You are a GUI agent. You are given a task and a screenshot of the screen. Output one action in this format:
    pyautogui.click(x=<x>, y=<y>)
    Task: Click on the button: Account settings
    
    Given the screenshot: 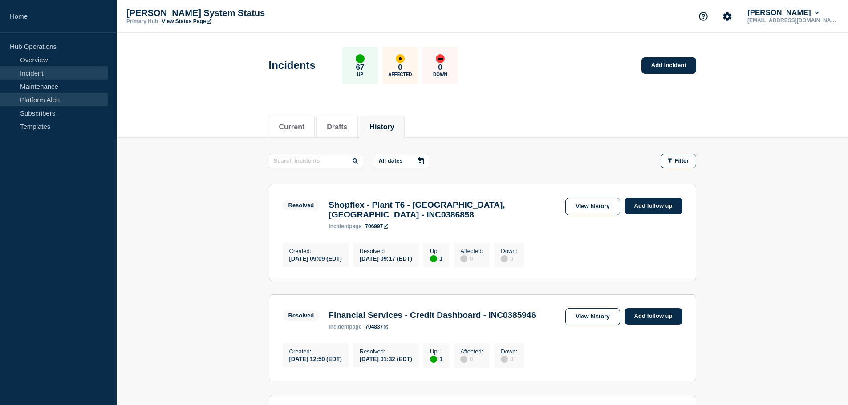 What is the action you would take?
    pyautogui.click(x=727, y=16)
    